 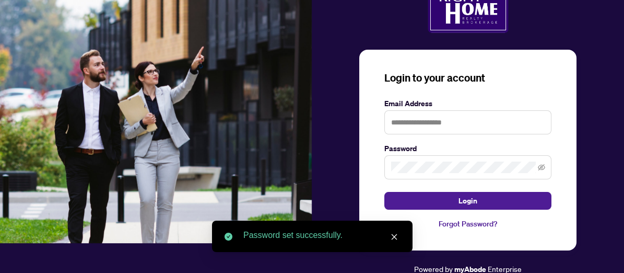 I want to click on a: Forgot Password?, so click(x=468, y=224).